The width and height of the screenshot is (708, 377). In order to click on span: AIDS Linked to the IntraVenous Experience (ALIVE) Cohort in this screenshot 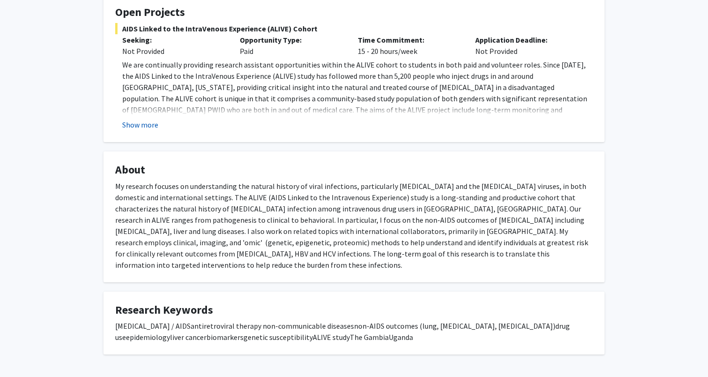, I will do `click(354, 29)`.